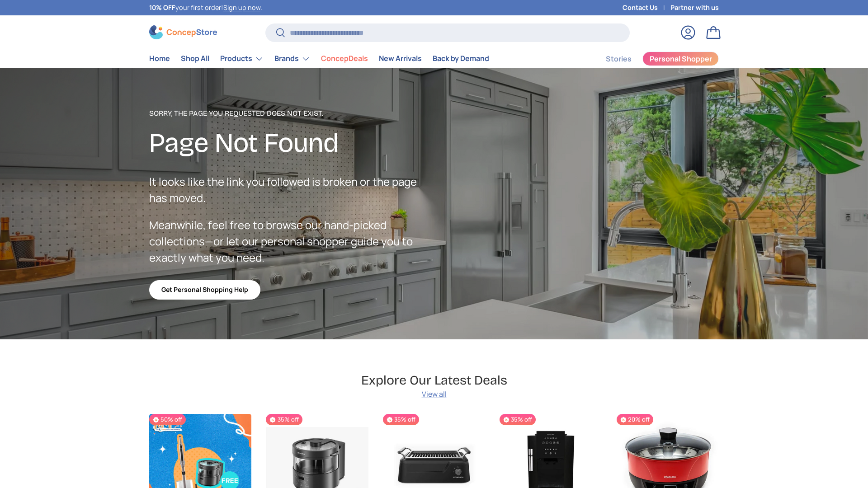  Describe the element at coordinates (242, 58) in the screenshot. I see `summary: Products` at that location.